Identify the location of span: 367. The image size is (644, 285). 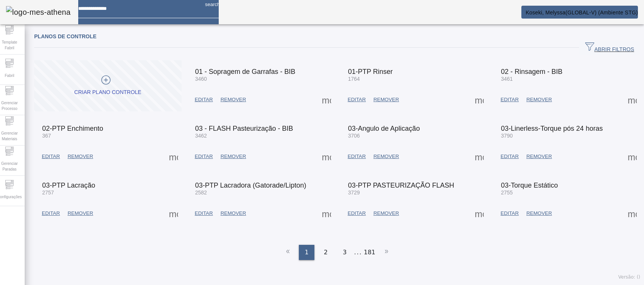
(46, 136).